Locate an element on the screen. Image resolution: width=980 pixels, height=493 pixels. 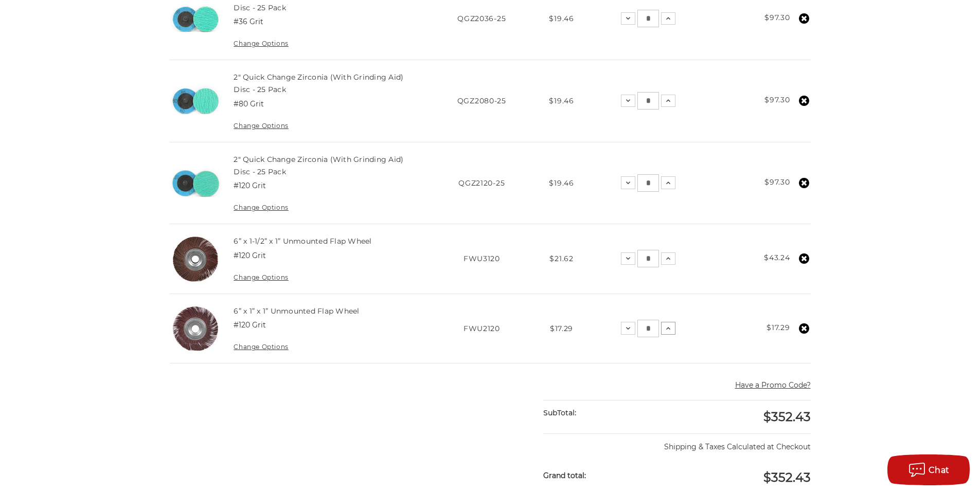
span: QGZ2080-25 is located at coordinates (481, 101).